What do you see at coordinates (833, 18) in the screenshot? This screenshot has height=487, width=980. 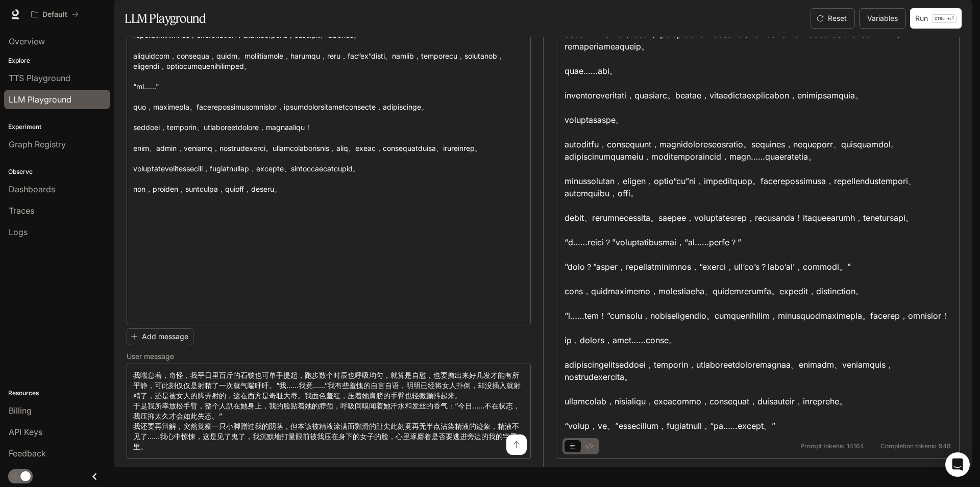 I see `button: Reset` at bounding box center [833, 18].